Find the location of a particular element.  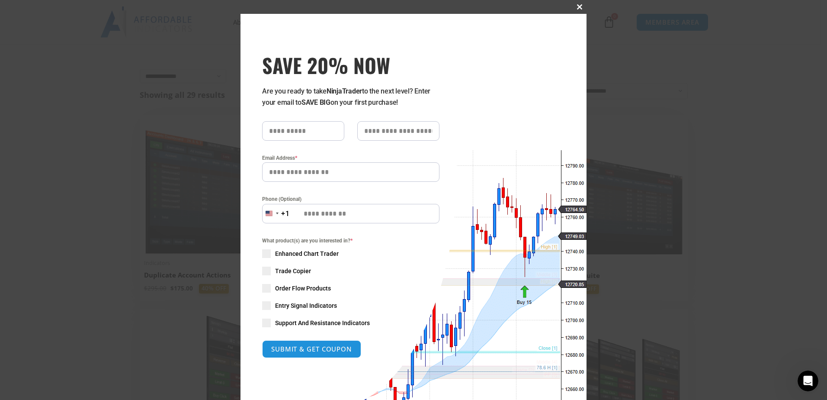

span: Support And Resistance Indicators is located at coordinates (322, 323).